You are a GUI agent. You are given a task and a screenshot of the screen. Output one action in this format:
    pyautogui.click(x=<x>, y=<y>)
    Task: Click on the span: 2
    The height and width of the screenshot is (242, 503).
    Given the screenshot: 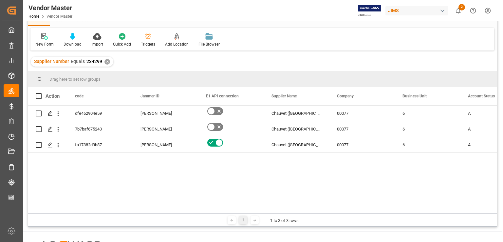 What is the action you would take?
    pyautogui.click(x=461, y=7)
    